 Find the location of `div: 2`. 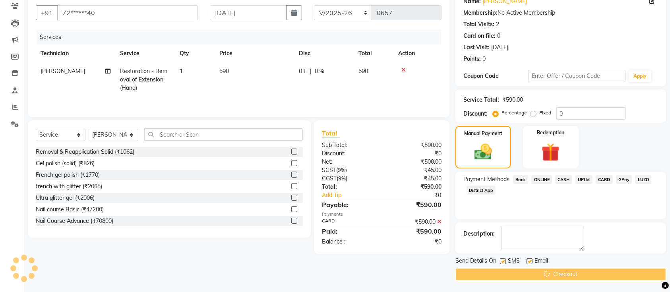

div: 2 is located at coordinates (498, 24).